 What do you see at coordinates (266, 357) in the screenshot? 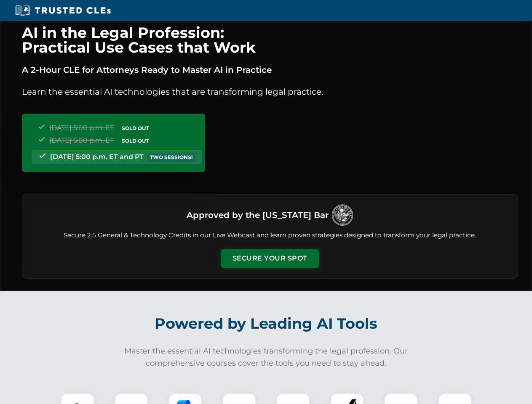
I see `p: Master the essential AI technologies transforming the legal profession. Our comprehensive courses...` at bounding box center [266, 357].